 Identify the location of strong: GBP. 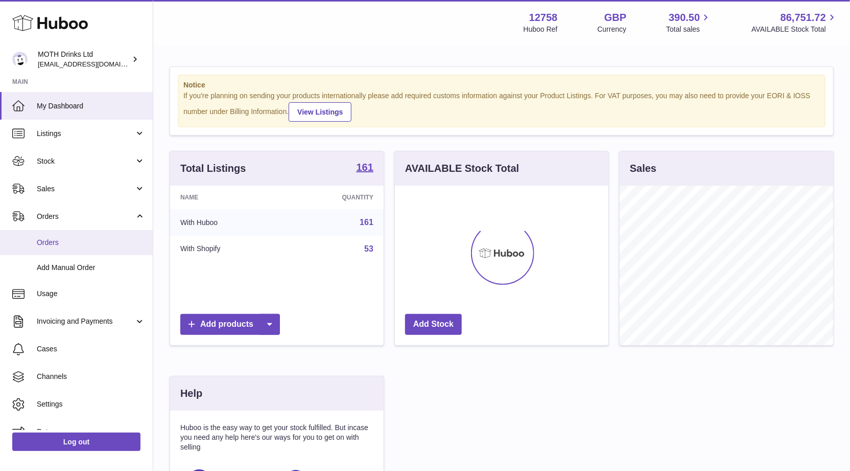
(615, 17).